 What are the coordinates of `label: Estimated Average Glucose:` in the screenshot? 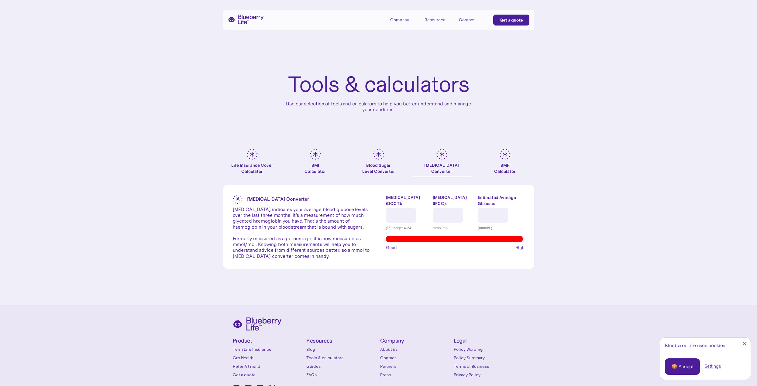 It's located at (501, 201).